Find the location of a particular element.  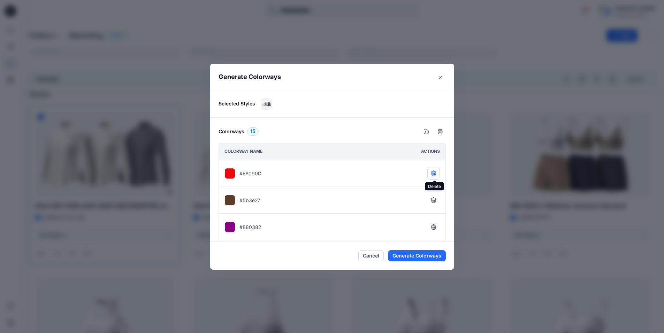

button: Close is located at coordinates (440, 78).